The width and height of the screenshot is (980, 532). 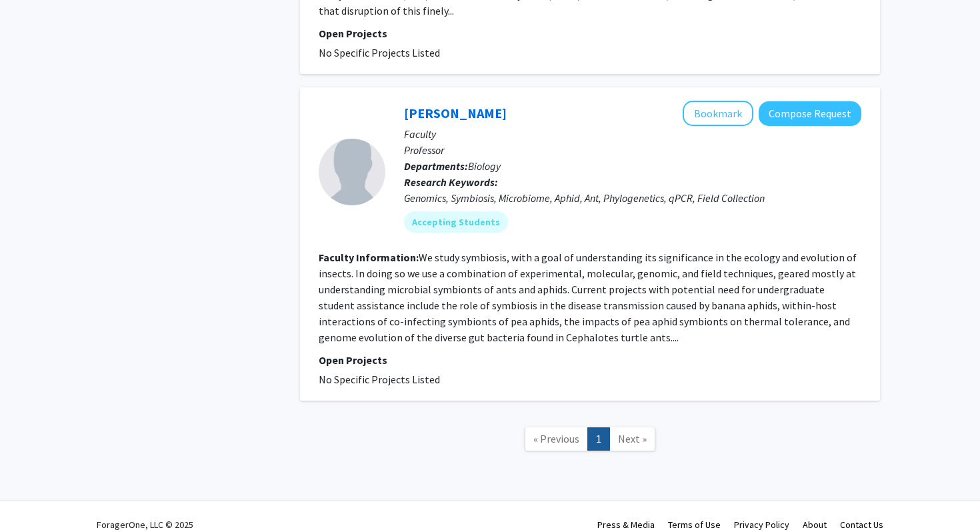 What do you see at coordinates (436, 166) in the screenshot?
I see `b: Departments:` at bounding box center [436, 166].